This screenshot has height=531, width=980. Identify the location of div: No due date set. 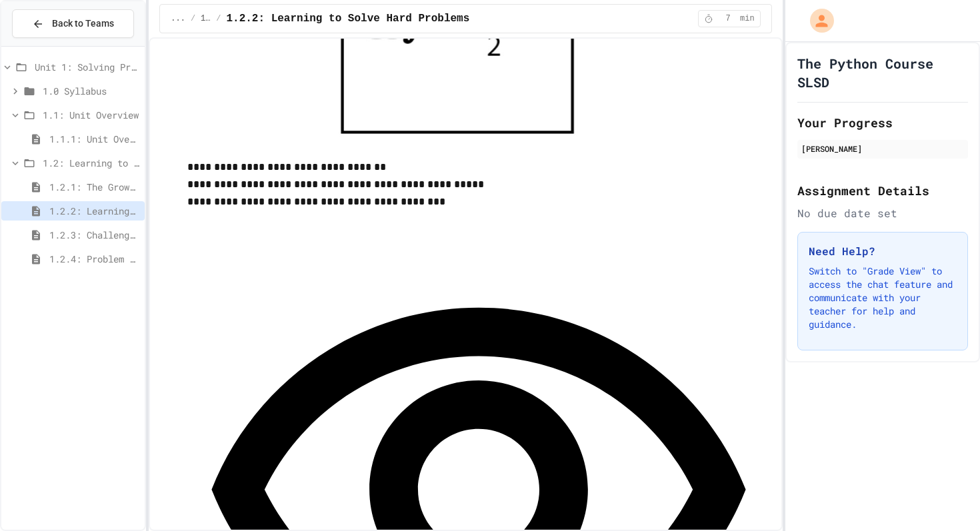
(883, 213).